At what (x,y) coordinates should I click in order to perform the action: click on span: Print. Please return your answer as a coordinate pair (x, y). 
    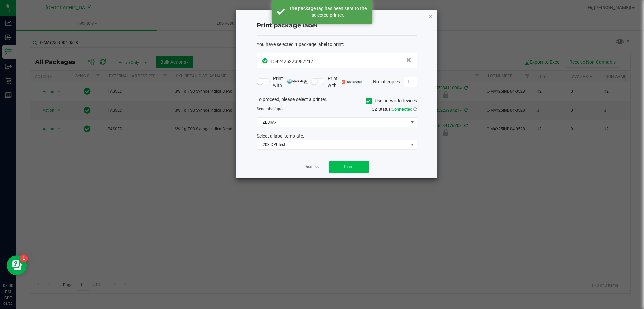
    Looking at the image, I should click on (349, 167).